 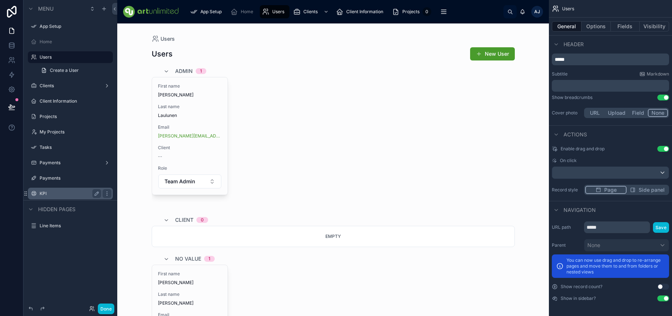 What do you see at coordinates (247, 12) in the screenshot?
I see `span: Home` at bounding box center [247, 12].